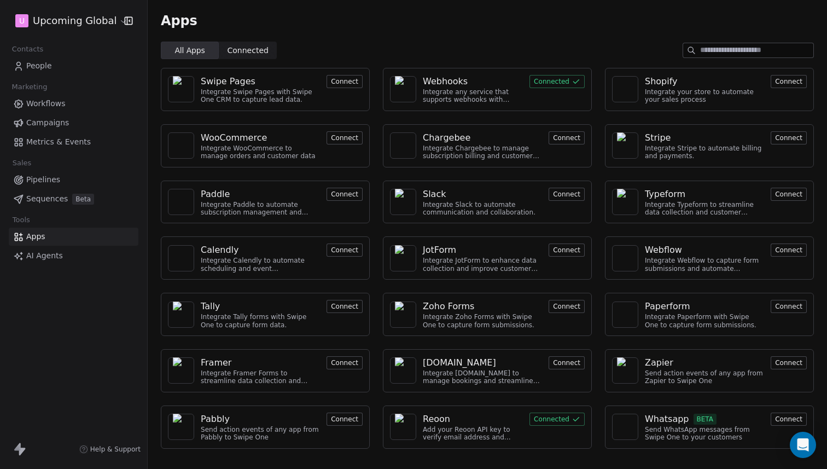 Image resolution: width=827 pixels, height=469 pixels. What do you see at coordinates (473, 433) in the screenshot?
I see `div: Add your Reoon API key to verify email address and reduce bounces` at bounding box center [473, 433].